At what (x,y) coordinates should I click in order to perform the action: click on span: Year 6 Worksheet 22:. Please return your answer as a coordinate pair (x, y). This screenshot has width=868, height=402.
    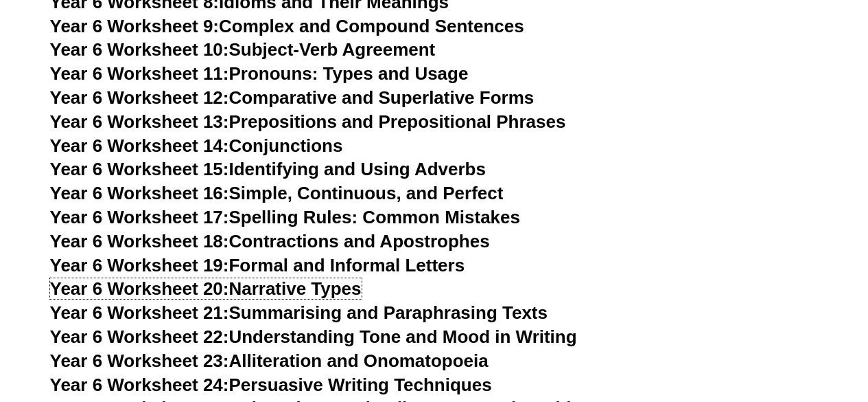
    Looking at the image, I should click on (139, 336).